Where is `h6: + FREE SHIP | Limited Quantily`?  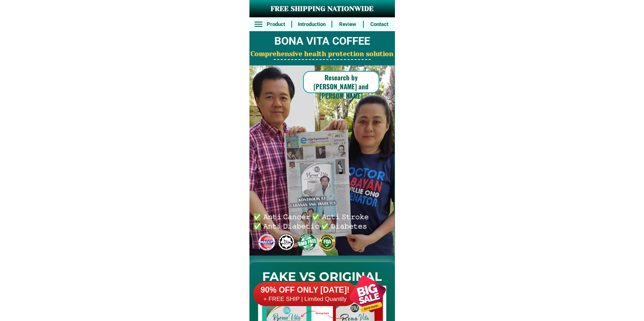
h6: + FREE SHIP | Limited Quantily is located at coordinates (305, 299).